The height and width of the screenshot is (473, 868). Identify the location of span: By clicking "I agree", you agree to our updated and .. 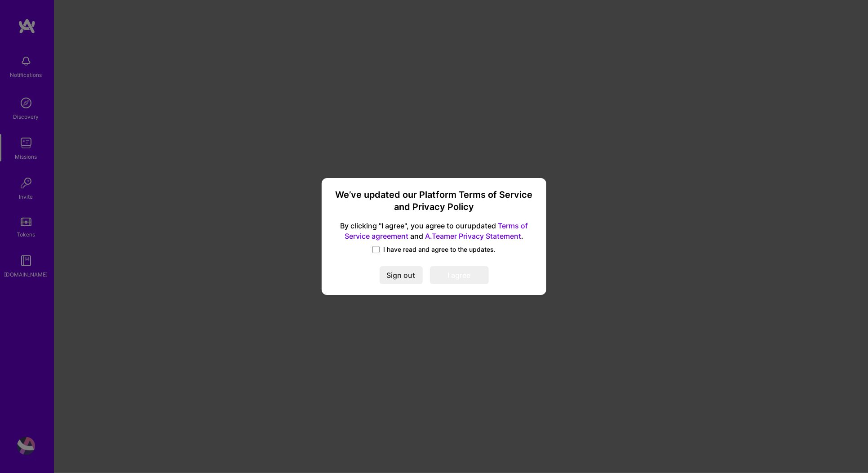
(434, 231).